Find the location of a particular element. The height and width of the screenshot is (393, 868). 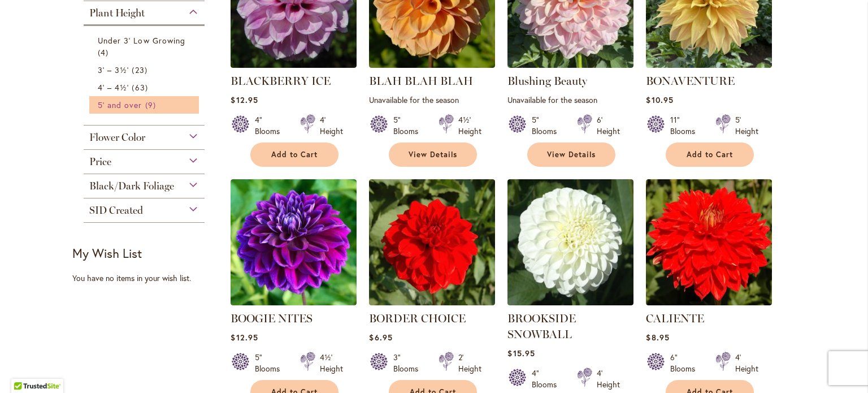

span: Plant Height is located at coordinates (117, 13).